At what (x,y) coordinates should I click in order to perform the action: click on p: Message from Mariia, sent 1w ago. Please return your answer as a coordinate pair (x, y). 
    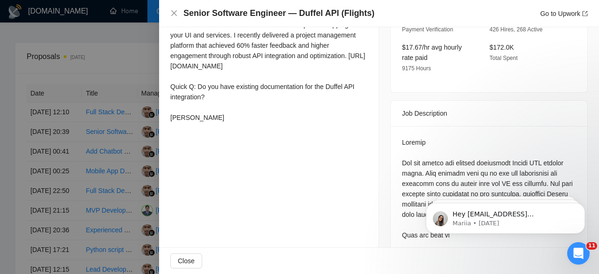
    Looking at the image, I should click on (101, 40).